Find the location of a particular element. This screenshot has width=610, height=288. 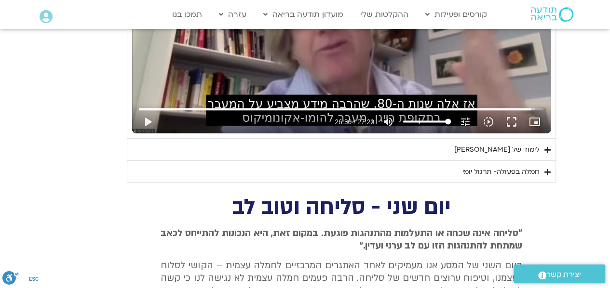

a: עזרה is located at coordinates (233, 14).